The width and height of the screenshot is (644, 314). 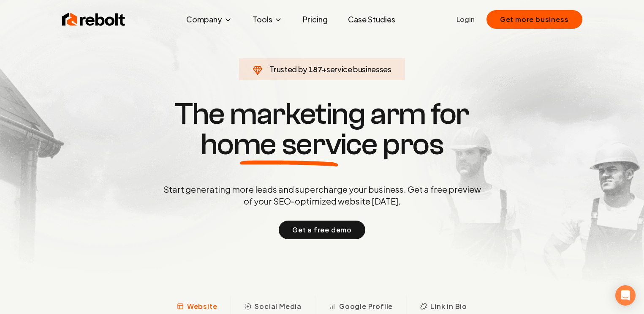 I want to click on img: Rebolt Logo, so click(x=94, y=20).